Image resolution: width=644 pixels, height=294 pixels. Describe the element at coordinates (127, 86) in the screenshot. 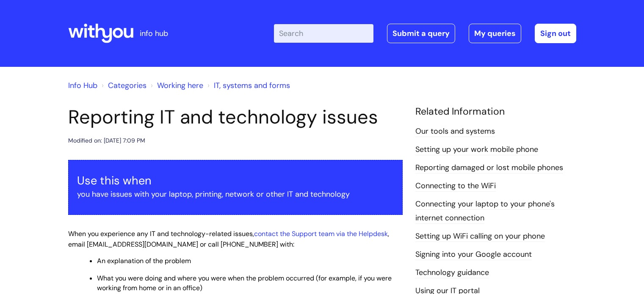

I see `a: Categories` at that location.